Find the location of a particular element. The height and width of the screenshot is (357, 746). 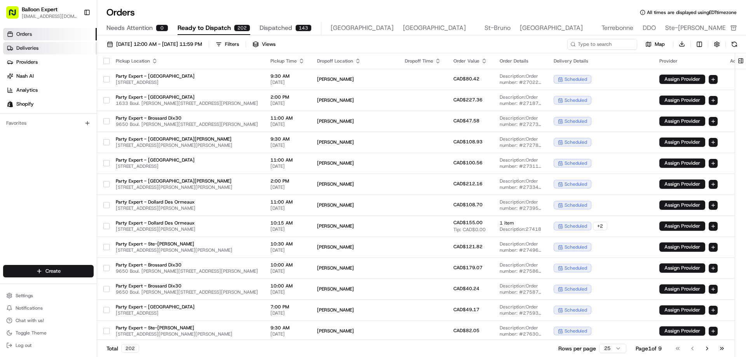

span: CAD$108.93 is located at coordinates (468, 142).